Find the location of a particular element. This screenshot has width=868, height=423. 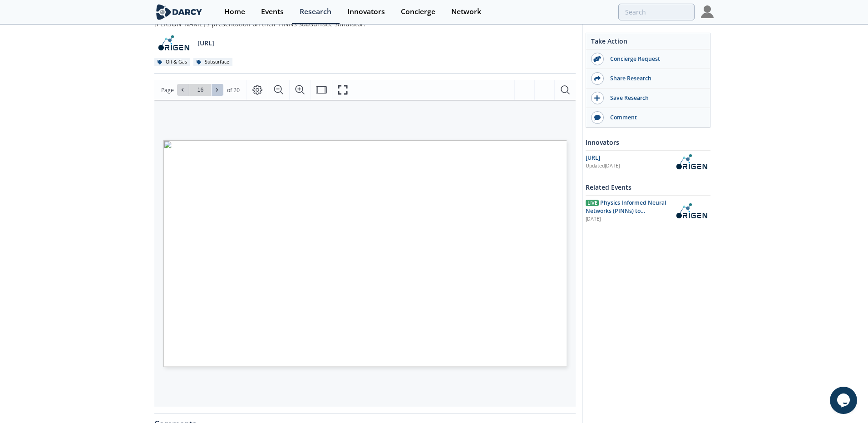

img: logo-wide.svg is located at coordinates (179, 12).